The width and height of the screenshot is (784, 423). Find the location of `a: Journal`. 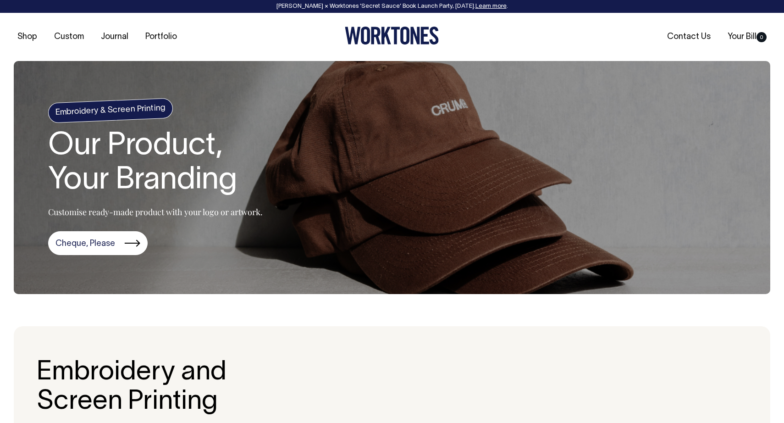

a: Journal is located at coordinates (115, 37).